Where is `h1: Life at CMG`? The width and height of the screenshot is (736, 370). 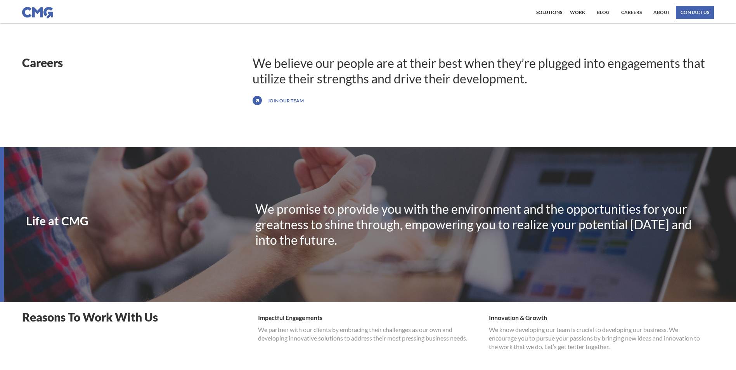 h1: Life at CMG is located at coordinates (140, 221).